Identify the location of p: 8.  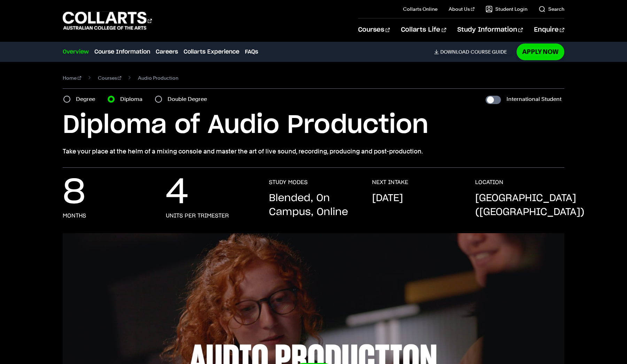
(74, 193).